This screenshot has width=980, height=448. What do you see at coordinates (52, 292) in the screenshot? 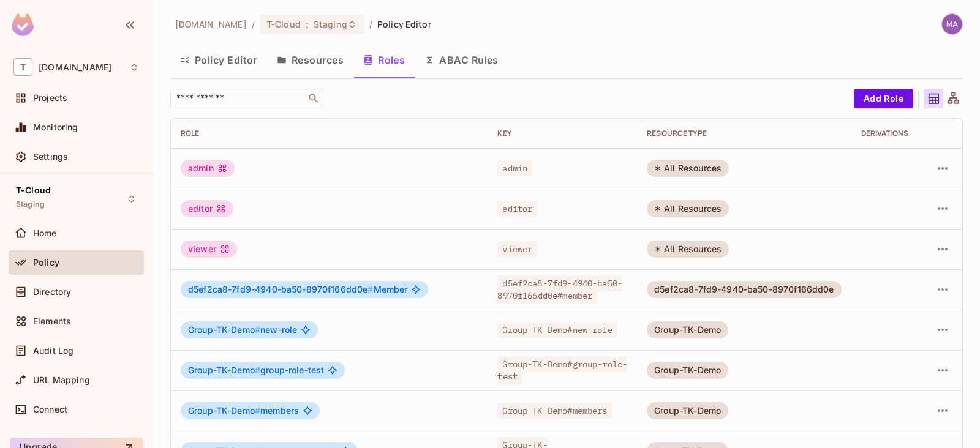
I see `span: Directory` at bounding box center [52, 292].